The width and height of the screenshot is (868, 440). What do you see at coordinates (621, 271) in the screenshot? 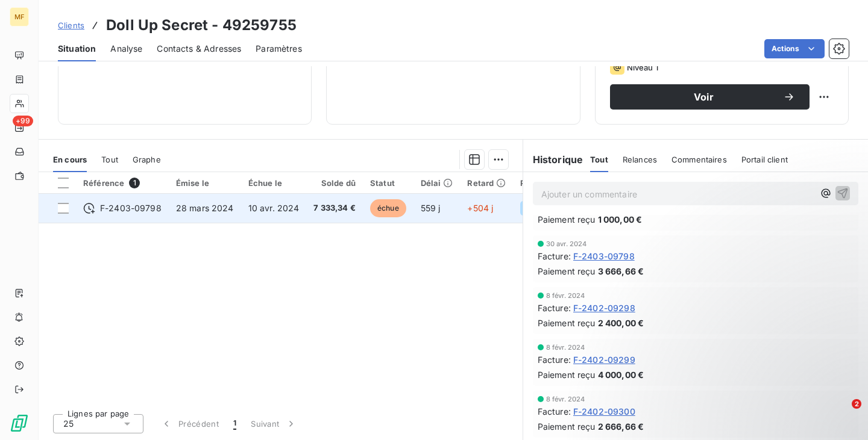
I see `span: 3 666,66 €` at bounding box center [621, 271].